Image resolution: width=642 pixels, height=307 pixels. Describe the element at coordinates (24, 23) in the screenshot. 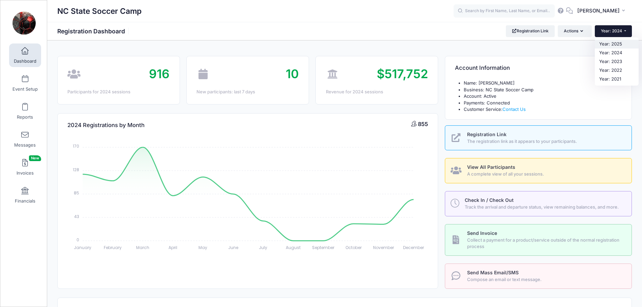

I see `a: NC State Soccer Camp` at that location.